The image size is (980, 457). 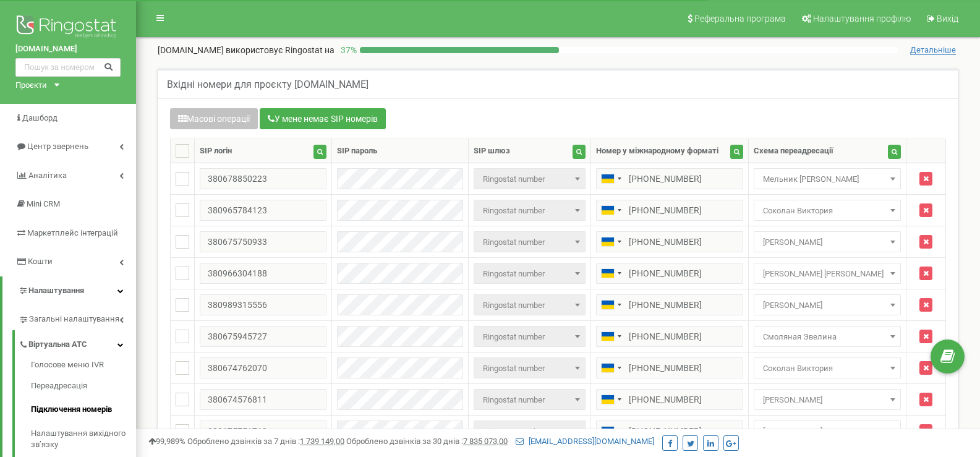 I want to click on span: Кошти, so click(x=40, y=260).